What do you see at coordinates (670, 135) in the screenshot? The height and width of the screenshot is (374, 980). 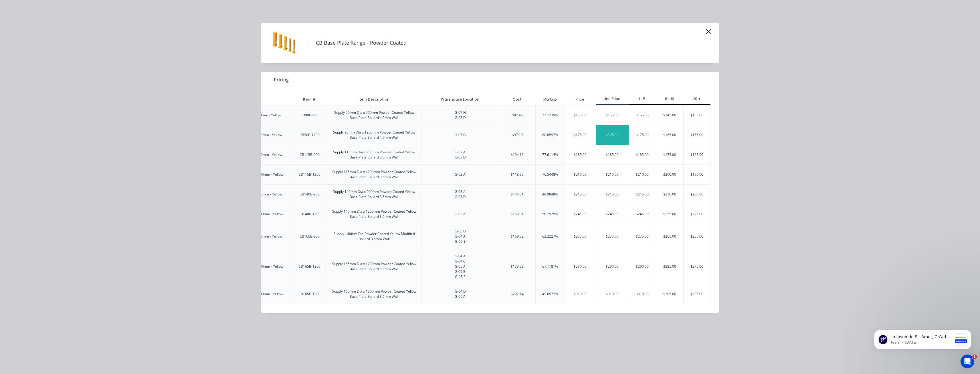 I see `div: $165.00` at bounding box center [670, 135].